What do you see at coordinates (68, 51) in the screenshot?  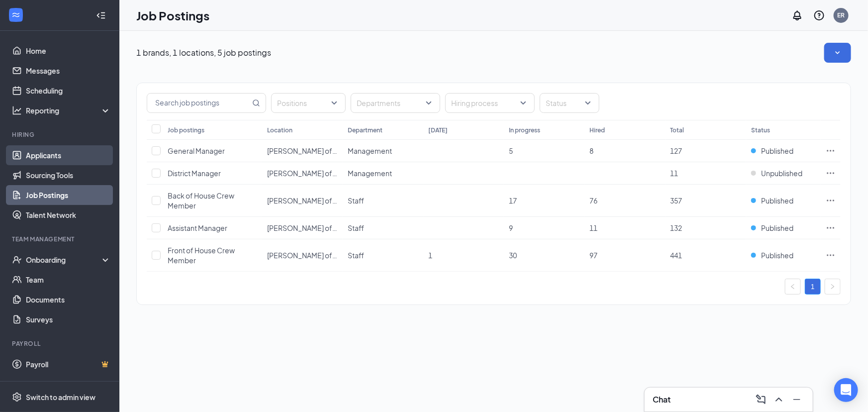 I see `a: Home` at bounding box center [68, 51].